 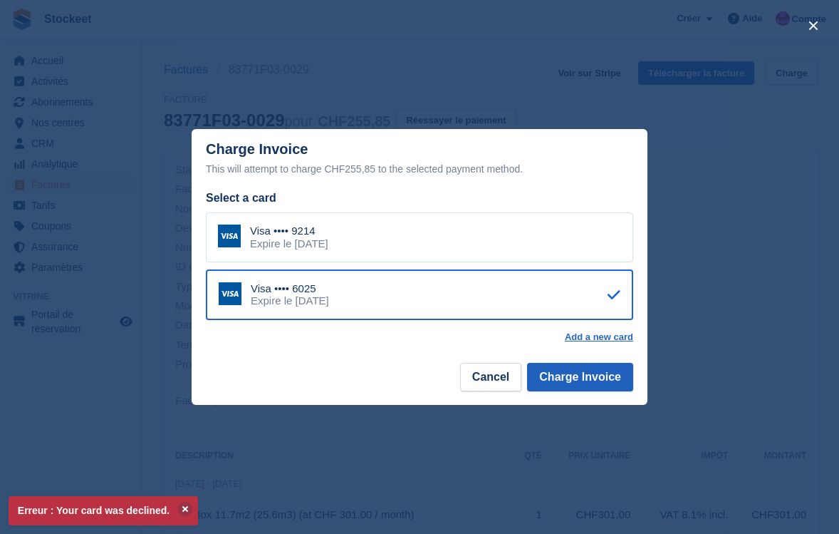 What do you see at coordinates (814, 26) in the screenshot?
I see `button: close` at bounding box center [814, 26].